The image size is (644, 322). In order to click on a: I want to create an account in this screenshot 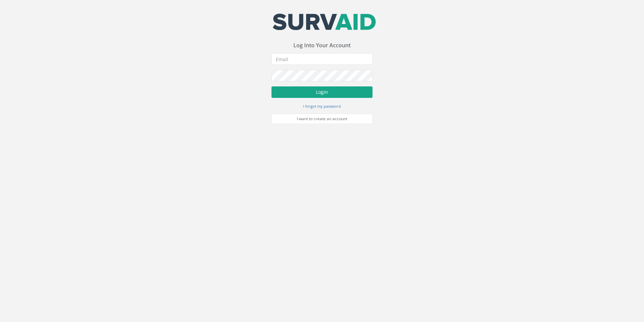, I will do `click(322, 118)`.